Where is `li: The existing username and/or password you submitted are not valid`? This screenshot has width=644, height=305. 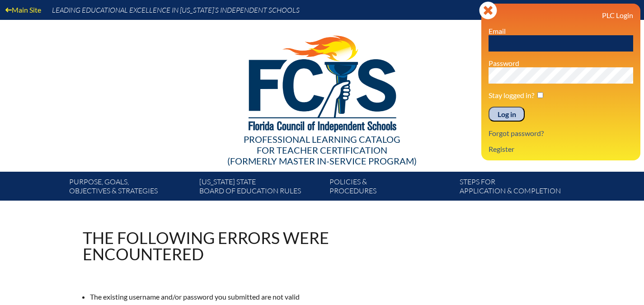
li: The existing username and/or password you submitted are not valid is located at coordinates (249, 297).